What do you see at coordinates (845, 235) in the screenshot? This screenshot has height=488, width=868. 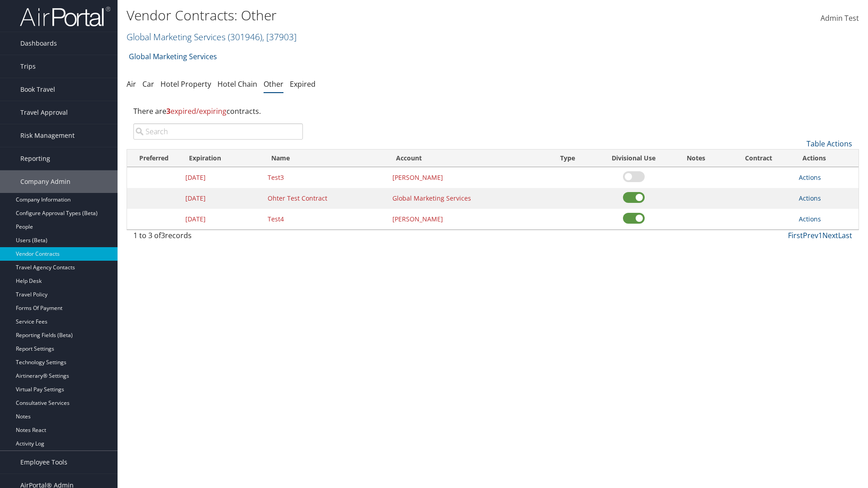 I see `a: Last` at bounding box center [845, 235].